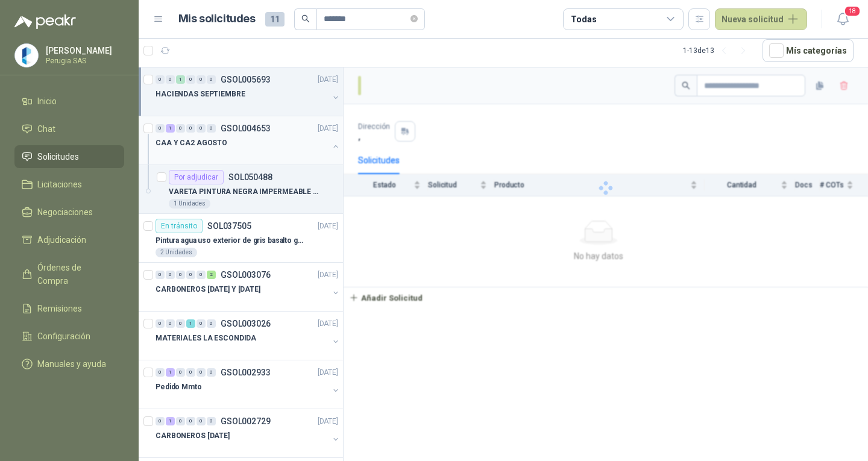 The image size is (868, 461). Describe the element at coordinates (414, 19) in the screenshot. I see `span: close-circle` at that location.